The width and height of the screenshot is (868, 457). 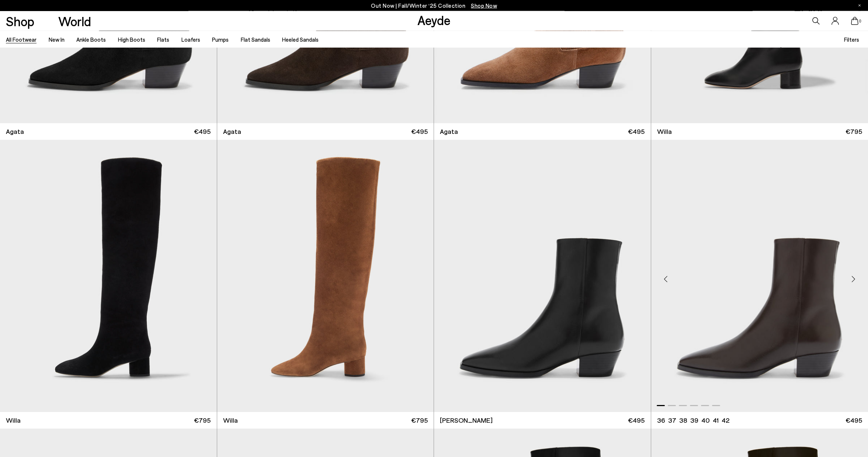 I want to click on a: World, so click(x=74, y=21).